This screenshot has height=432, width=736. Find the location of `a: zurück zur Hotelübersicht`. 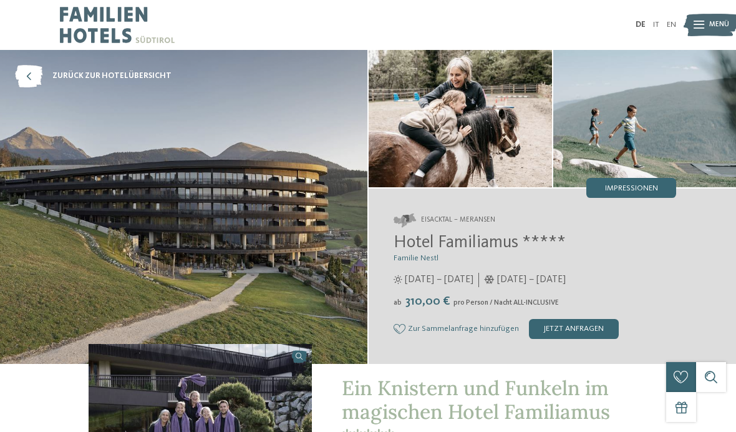

a: zurück zur Hotelübersicht is located at coordinates (93, 76).